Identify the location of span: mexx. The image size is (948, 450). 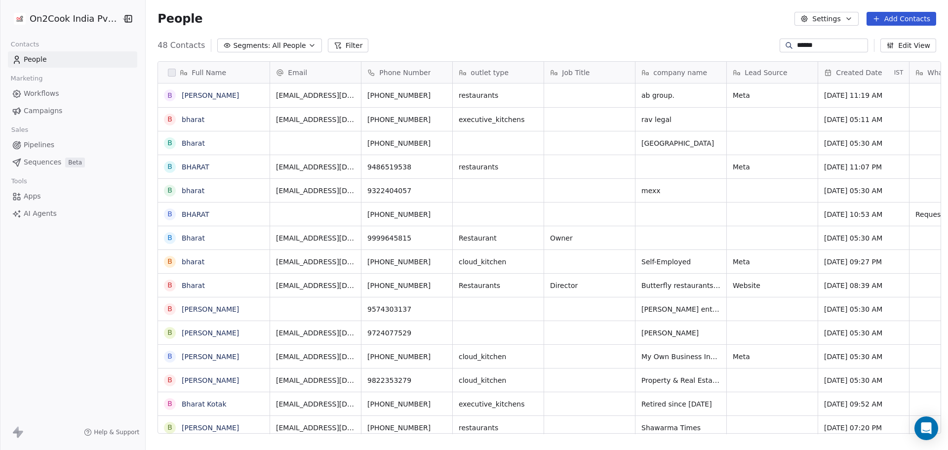
(681, 191).